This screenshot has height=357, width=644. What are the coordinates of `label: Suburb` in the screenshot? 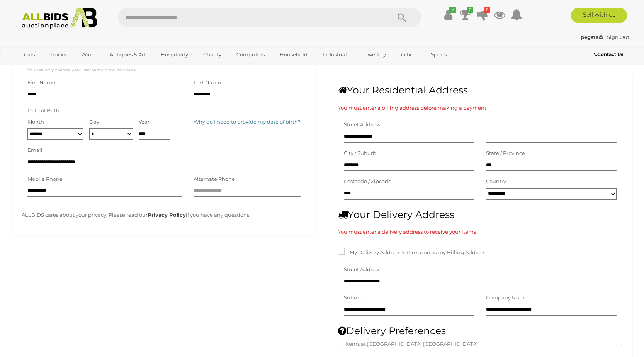 It's located at (353, 297).